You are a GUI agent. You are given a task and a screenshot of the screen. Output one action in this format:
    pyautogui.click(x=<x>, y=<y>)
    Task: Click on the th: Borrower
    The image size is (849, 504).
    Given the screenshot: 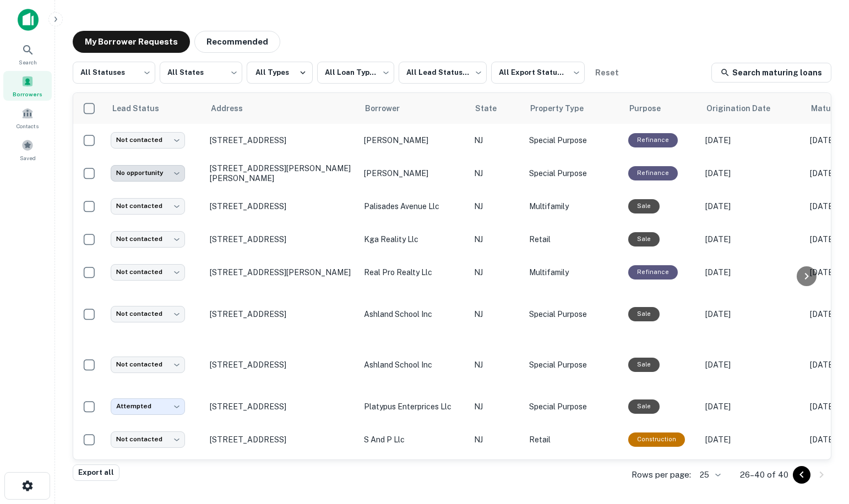 What is the action you would take?
    pyautogui.click(x=414, y=108)
    